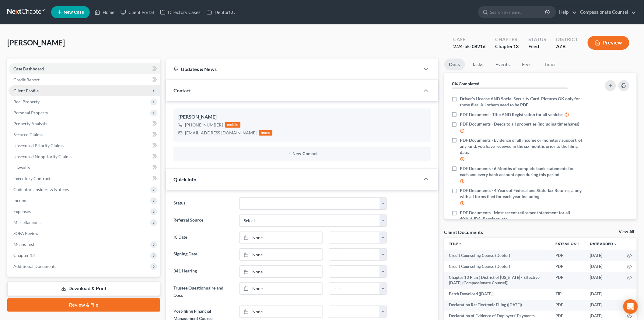 This screenshot has width=644, height=320. Describe the element at coordinates (203, 254) in the screenshot. I see `label: Signing Date` at that location.